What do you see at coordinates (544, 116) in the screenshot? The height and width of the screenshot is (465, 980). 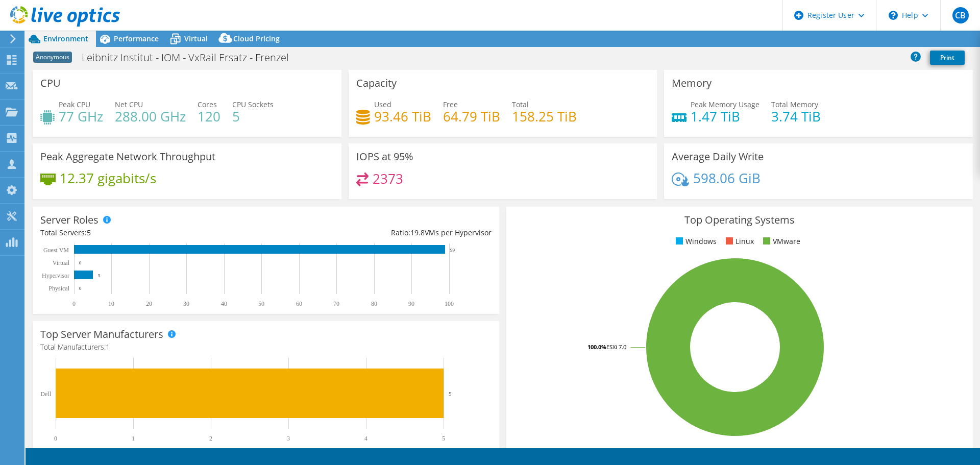 I see `h4: 158.25 TiB` at bounding box center [544, 116].